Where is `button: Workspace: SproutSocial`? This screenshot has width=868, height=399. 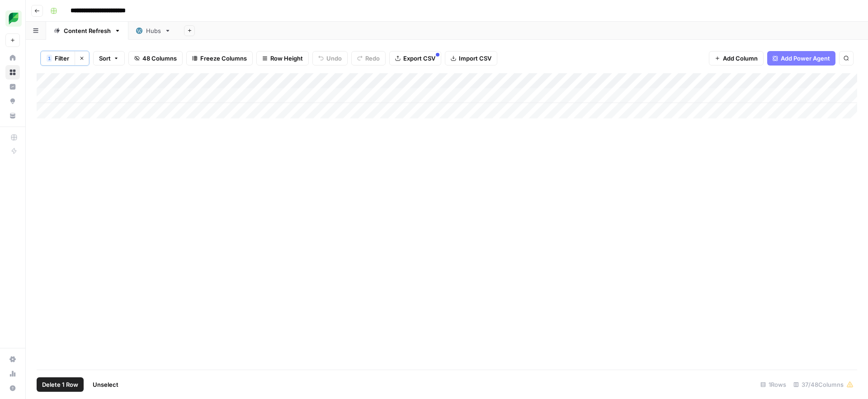
button: Workspace: SproutSocial is located at coordinates (13, 18).